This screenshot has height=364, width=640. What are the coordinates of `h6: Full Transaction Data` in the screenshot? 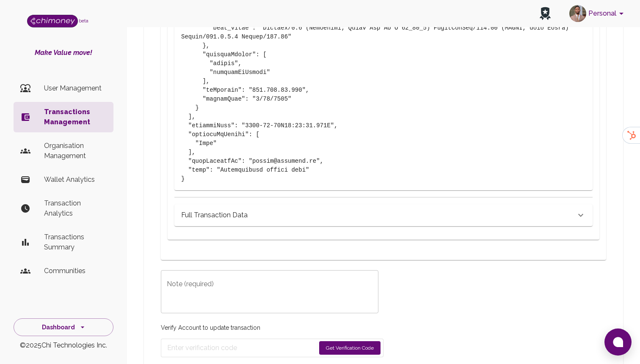 It's located at (214, 215).